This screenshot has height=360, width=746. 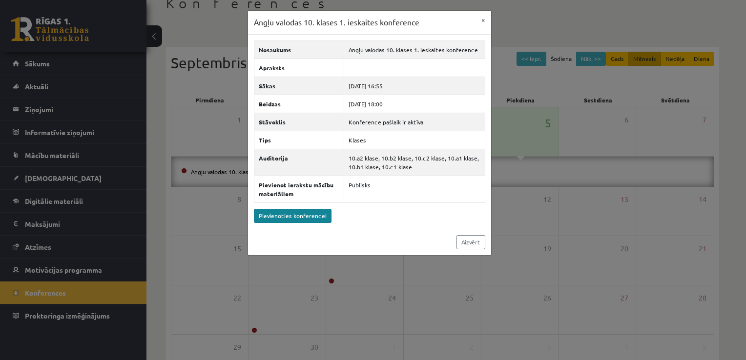 What do you see at coordinates (414, 49) in the screenshot?
I see `td: Angļu valodas 10. klases 1. ieskaites konference` at bounding box center [414, 49].